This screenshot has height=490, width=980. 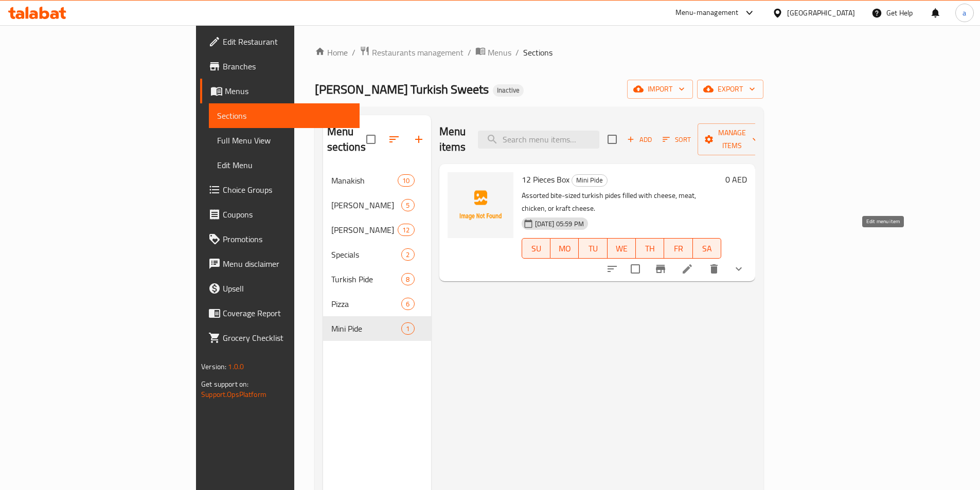 I want to click on a: Menu disclaimer, so click(x=280, y=264).